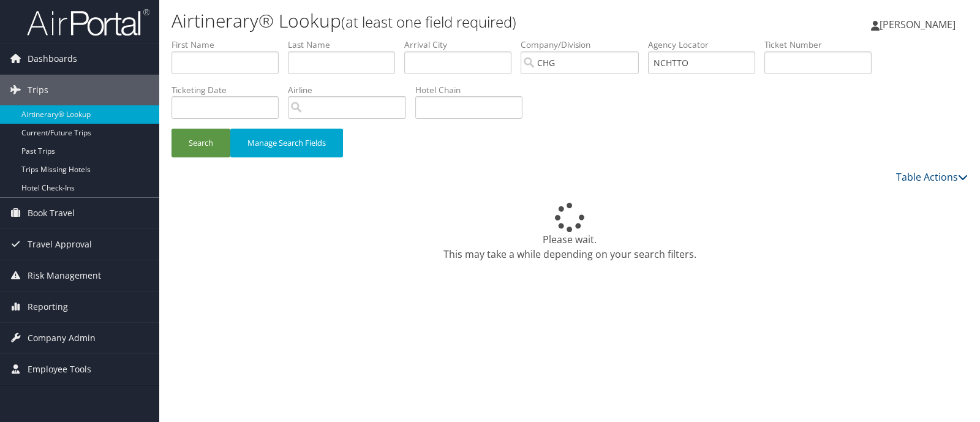  Describe the element at coordinates (59, 245) in the screenshot. I see `span: Travel Approval` at that location.